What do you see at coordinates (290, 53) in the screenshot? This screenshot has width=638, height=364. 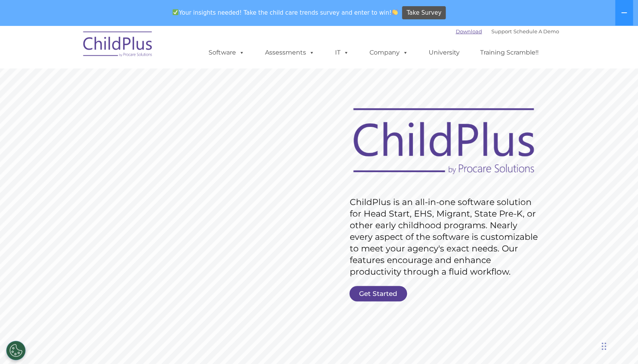 I see `a: Assessments` at bounding box center [290, 53].